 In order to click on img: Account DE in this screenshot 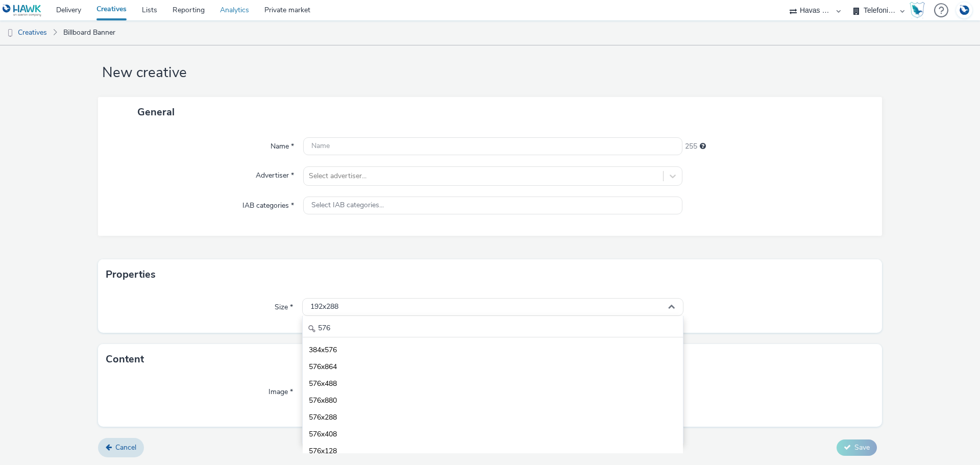, I will do `click(964, 11)`.